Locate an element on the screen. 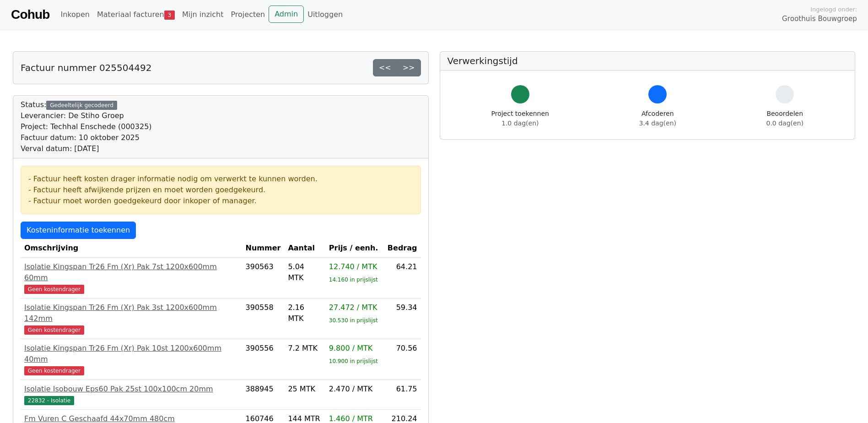  th: Omschrijving is located at coordinates (132, 248).